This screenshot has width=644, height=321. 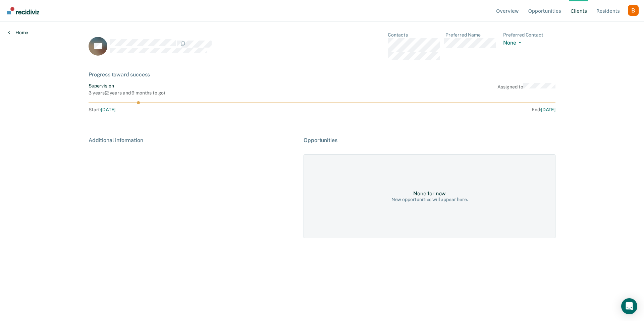 What do you see at coordinates (629, 306) in the screenshot?
I see `div: Open Intercom Messenger` at bounding box center [629, 306].